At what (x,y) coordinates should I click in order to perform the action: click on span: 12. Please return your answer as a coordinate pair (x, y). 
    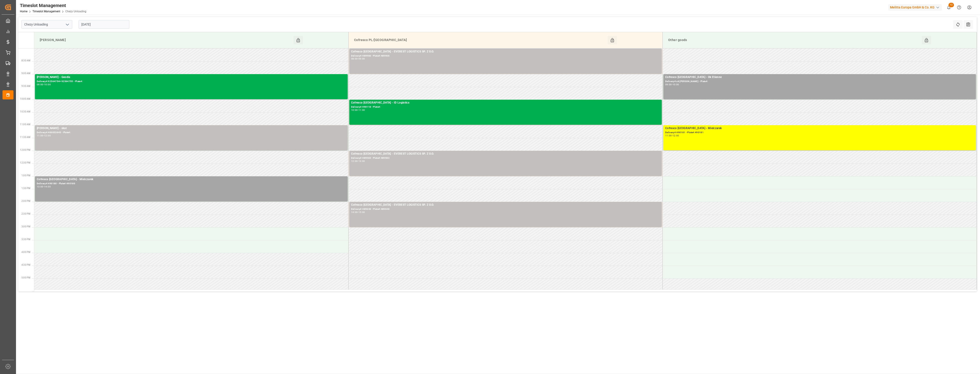
    Looking at the image, I should click on (952, 5).